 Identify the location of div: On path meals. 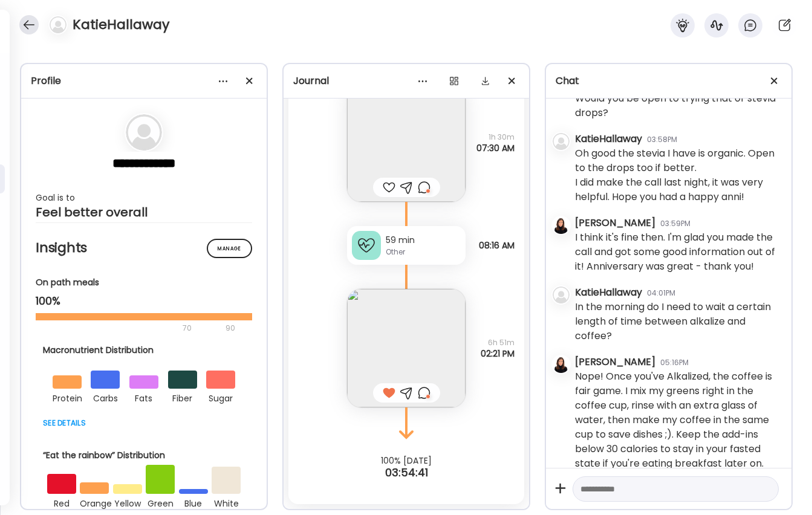
(144, 283).